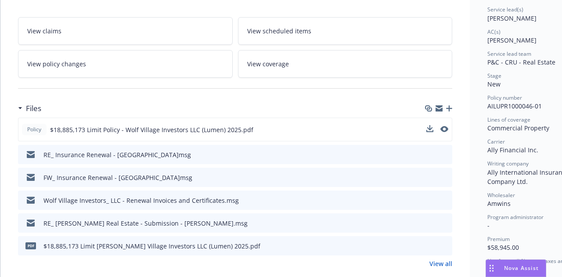  What do you see at coordinates (494, 32) in the screenshot?
I see `span: AC(s)` at bounding box center [494, 32].